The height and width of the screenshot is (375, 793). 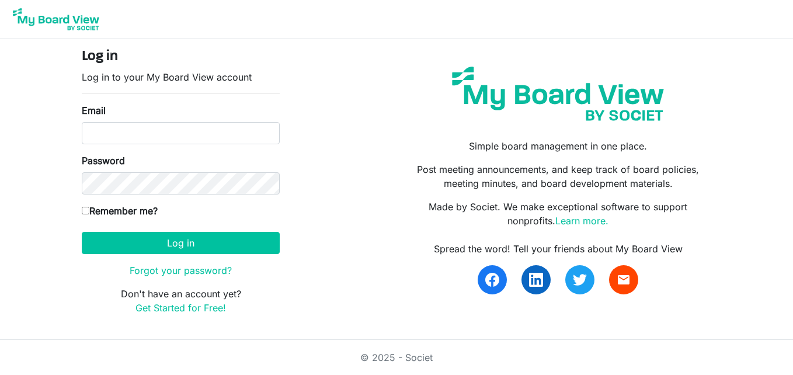 What do you see at coordinates (558, 93) in the screenshot?
I see `img: my-board-view-societ.svg` at bounding box center [558, 93].